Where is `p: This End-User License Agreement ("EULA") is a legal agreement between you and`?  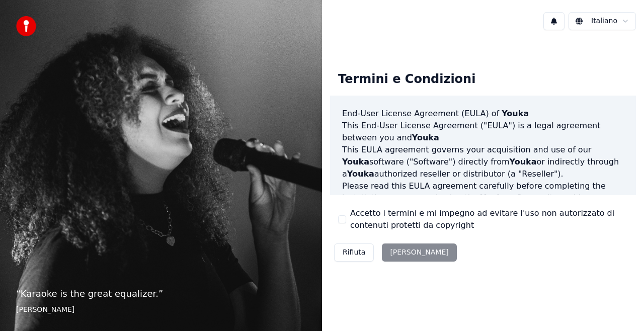 p: This End-User License Agreement ("EULA") is a legal agreement between you and is located at coordinates (483, 132).